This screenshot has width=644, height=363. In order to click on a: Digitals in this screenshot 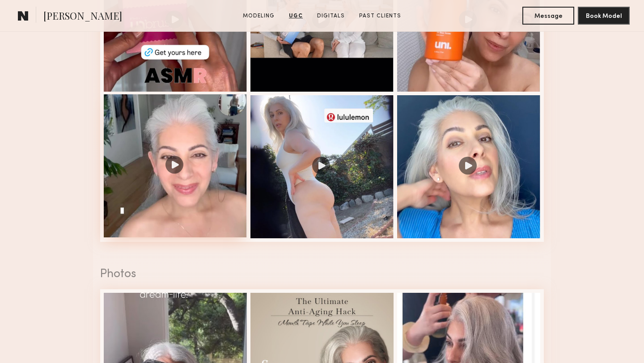, I will do `click(331, 16)`.